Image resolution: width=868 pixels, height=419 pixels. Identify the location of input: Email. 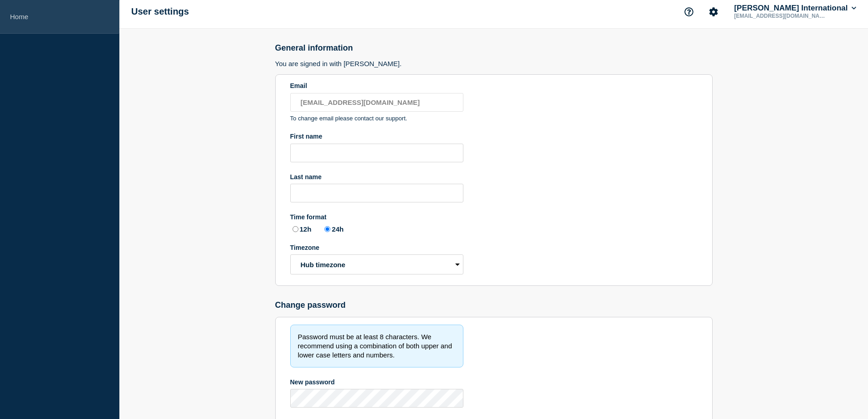
(377, 102).